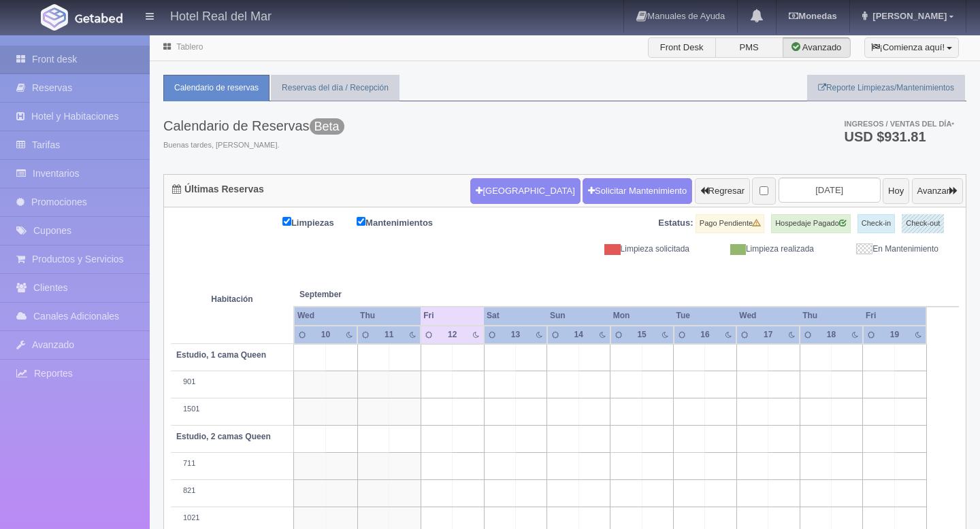  I want to click on div: 13, so click(516, 335).